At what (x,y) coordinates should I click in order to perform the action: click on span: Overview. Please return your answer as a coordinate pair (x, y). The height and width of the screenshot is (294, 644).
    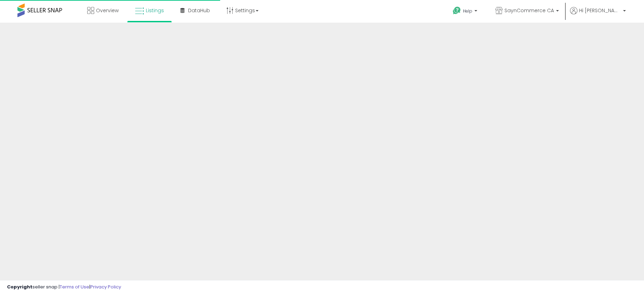
    Looking at the image, I should click on (107, 10).